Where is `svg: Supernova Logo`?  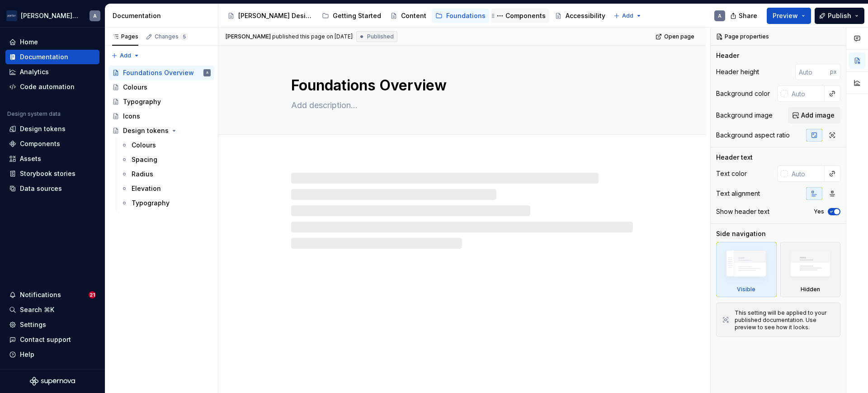
svg: Supernova Logo is located at coordinates (52, 381).